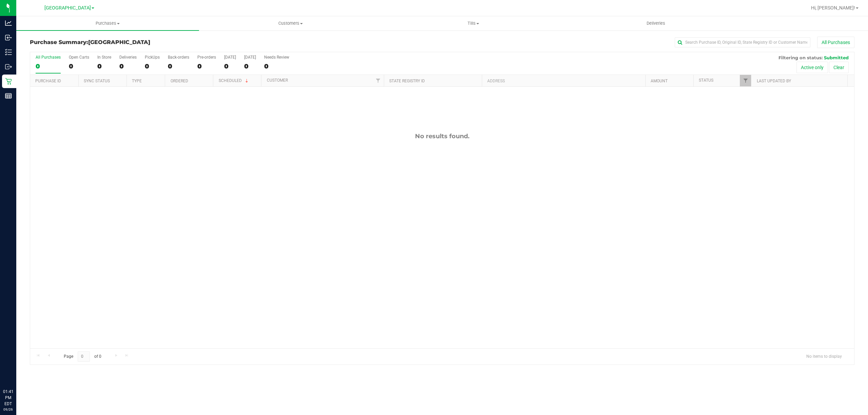 Image resolution: width=868 pixels, height=415 pixels. What do you see at coordinates (9, 52) in the screenshot?
I see `inline-svg: Inventory` at bounding box center [9, 52].